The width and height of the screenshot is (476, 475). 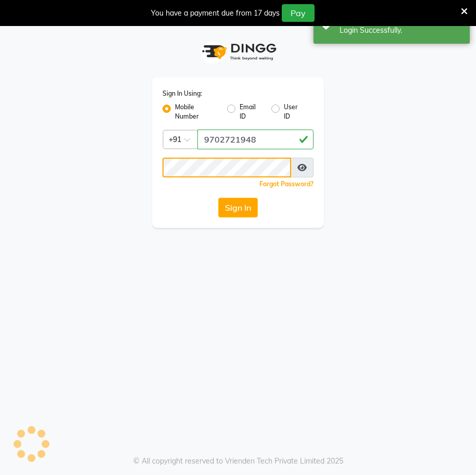 I want to click on div: You have a payment due from 17 days, so click(x=215, y=13).